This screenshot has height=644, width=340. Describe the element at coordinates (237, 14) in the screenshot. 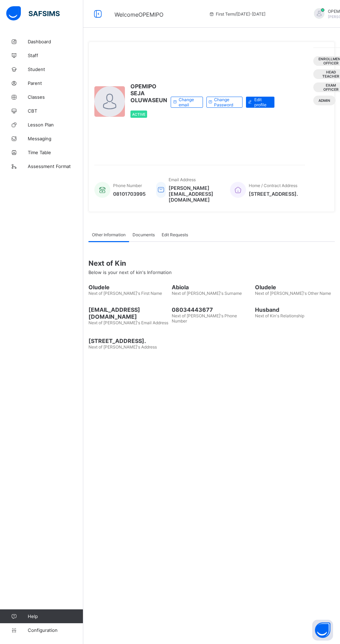

I see `span: session/term information` at that location.